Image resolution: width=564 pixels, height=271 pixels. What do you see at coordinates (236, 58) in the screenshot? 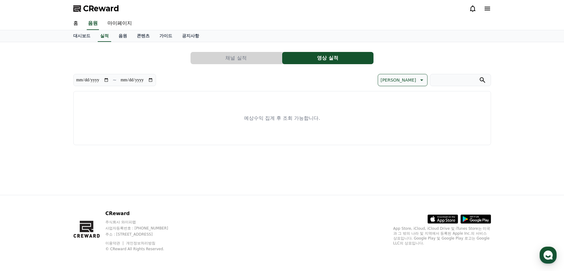
I see `button: 채널 실적` at bounding box center [236, 58].